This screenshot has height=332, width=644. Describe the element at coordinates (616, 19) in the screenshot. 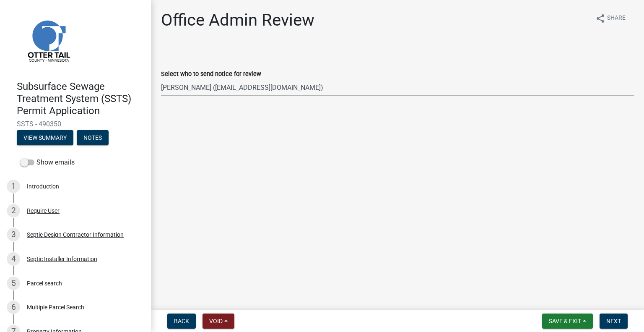

I see `span: Share` at that location.